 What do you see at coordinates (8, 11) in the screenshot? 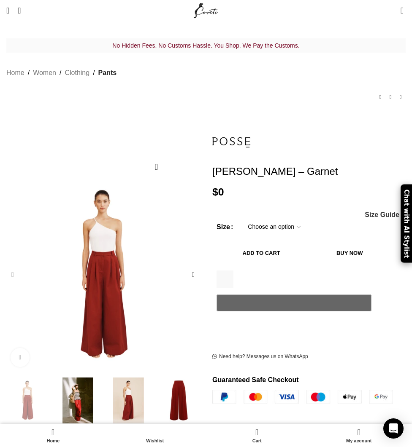
I see `a: Open mobile menu` at bounding box center [8, 11].